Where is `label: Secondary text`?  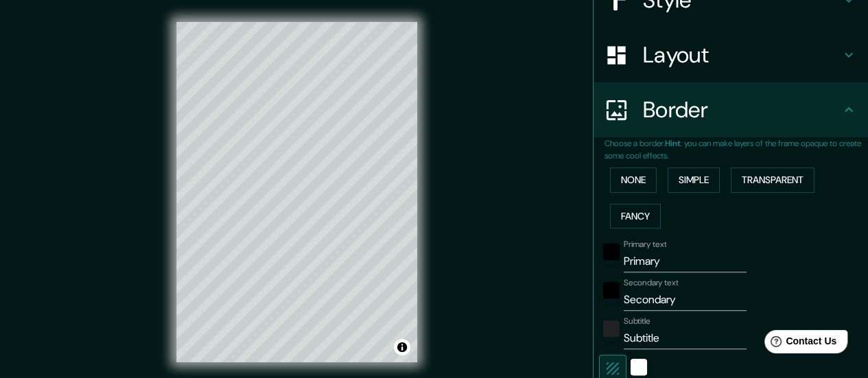 label: Secondary text is located at coordinates (651, 282).